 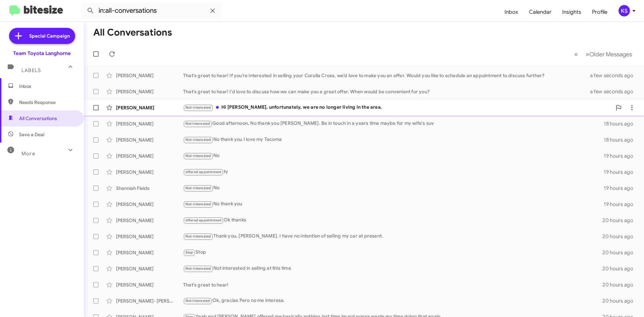 What do you see at coordinates (391, 92) in the screenshot?
I see `div: That's great to hear! I'd love to discuss how we can make you a great offer. When would be conven...` at bounding box center [391, 92].